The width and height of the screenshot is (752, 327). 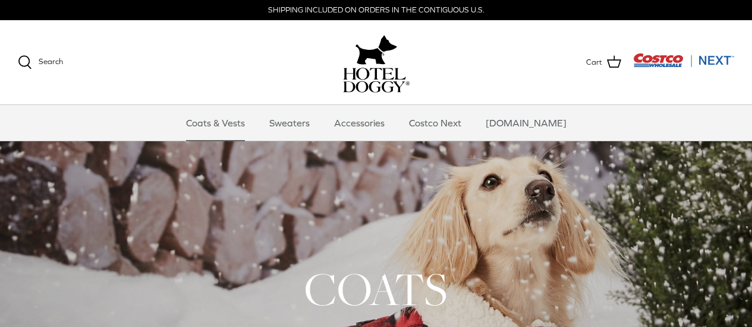 I want to click on h1: COATS, so click(x=375, y=289).